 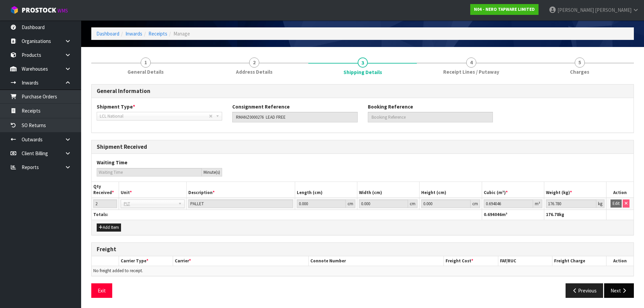 What do you see at coordinates (294, 117) in the screenshot?
I see `input: Consignment Reference` at bounding box center [294, 117].